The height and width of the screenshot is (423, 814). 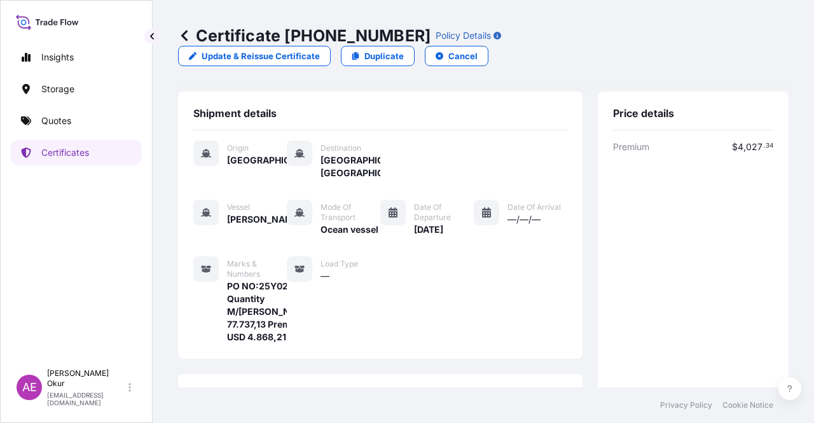 What do you see at coordinates (76, 89) in the screenshot?
I see `a: Storage` at bounding box center [76, 89].